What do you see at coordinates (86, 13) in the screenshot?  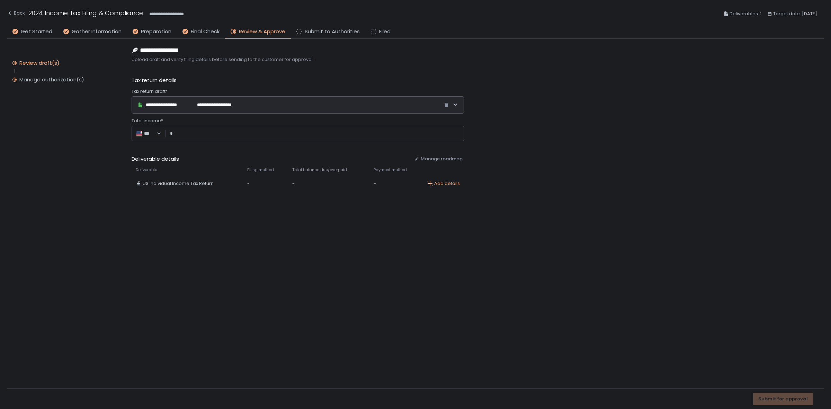 I see `h1: 2024 Income Tax Filing & Compliance` at bounding box center [86, 13].